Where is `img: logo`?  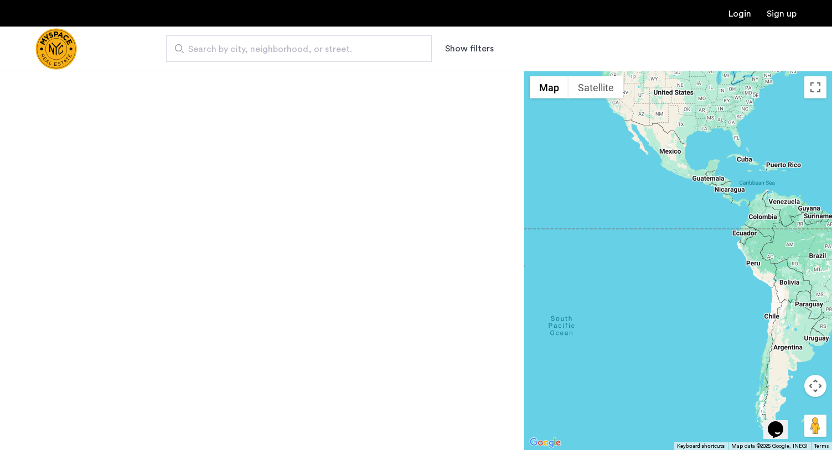
img: logo is located at coordinates (56, 49).